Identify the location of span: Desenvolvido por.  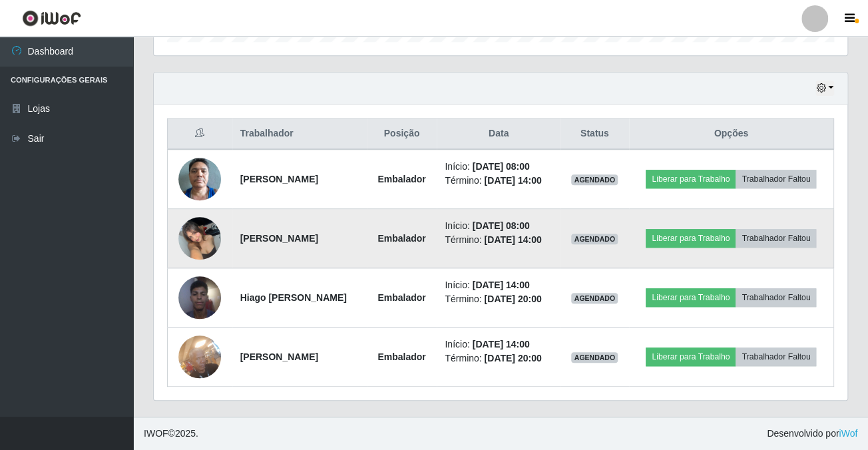
(812, 433).